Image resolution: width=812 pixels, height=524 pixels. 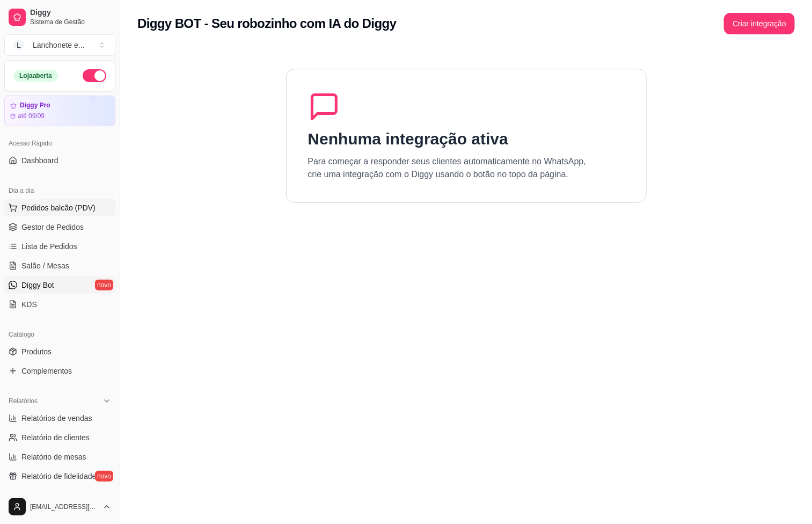 I want to click on span: KDS, so click(x=29, y=304).